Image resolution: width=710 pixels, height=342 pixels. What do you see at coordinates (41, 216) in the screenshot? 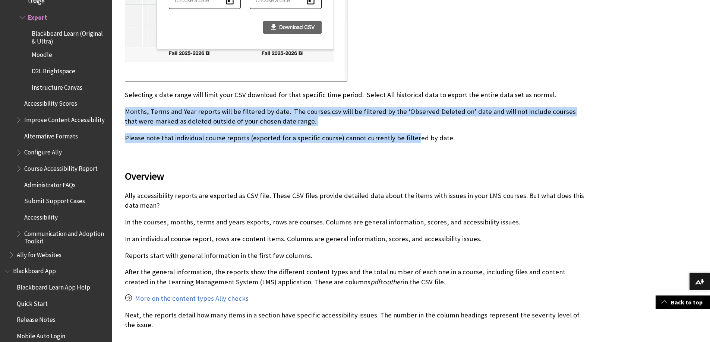
I see `span: Accessibility` at bounding box center [41, 216].